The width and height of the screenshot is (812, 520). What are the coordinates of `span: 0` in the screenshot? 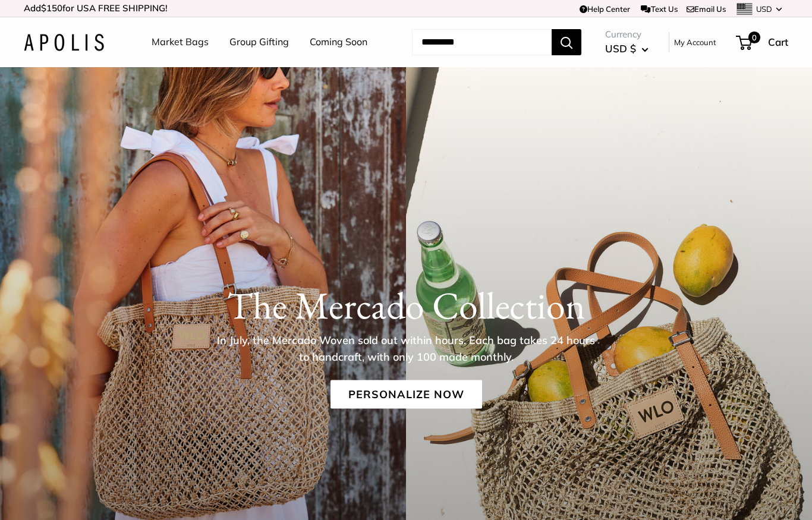 It's located at (754, 37).